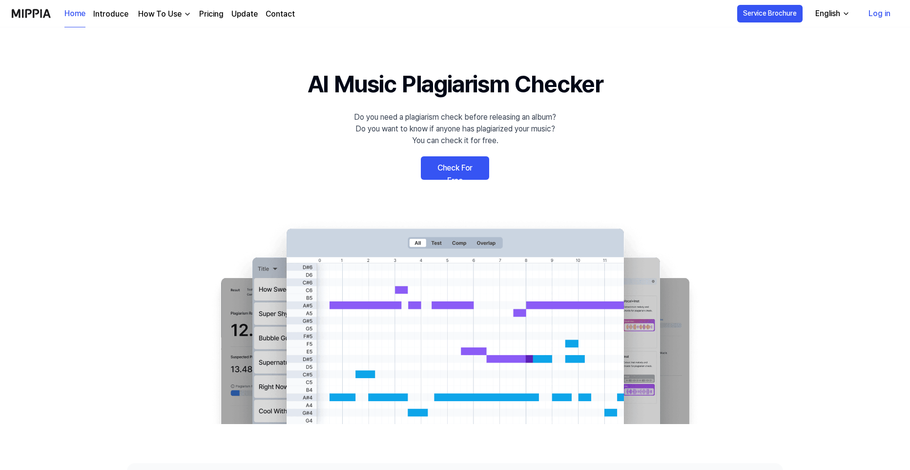 Image resolution: width=910 pixels, height=470 pixels. Describe the element at coordinates (831, 14) in the screenshot. I see `button: English` at that location.